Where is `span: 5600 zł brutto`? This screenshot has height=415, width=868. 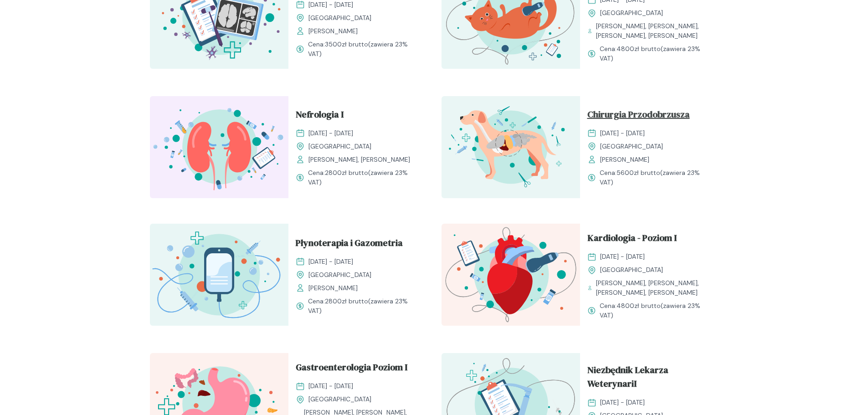
span: 5600 zł brutto is located at coordinates (639, 172).